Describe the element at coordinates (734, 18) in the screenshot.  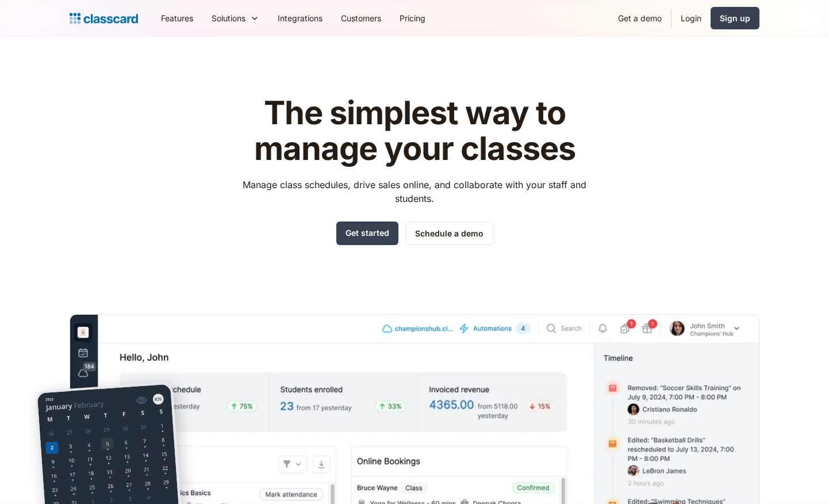
I see `div: Sign up` at that location.